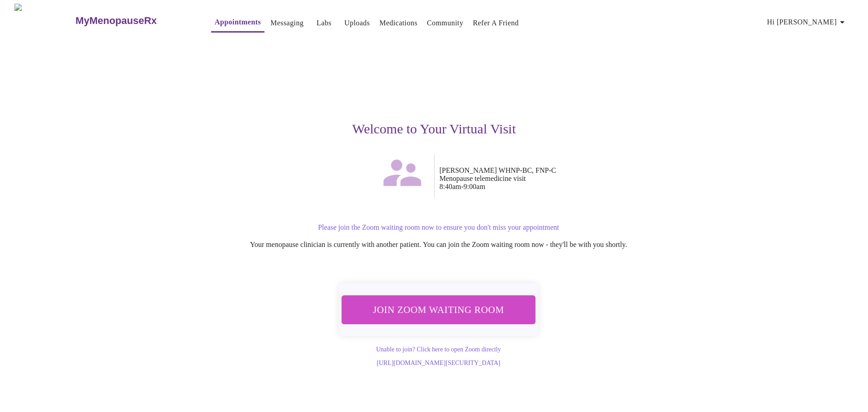  Describe the element at coordinates (357, 23) in the screenshot. I see `a: Uploads` at that location.